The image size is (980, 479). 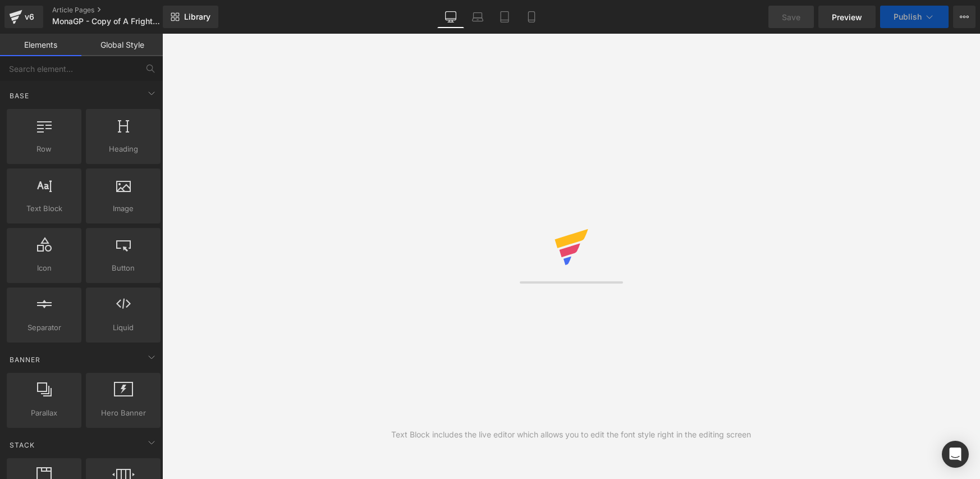 What do you see at coordinates (22, 445) in the screenshot?
I see `span: Stack` at bounding box center [22, 445].